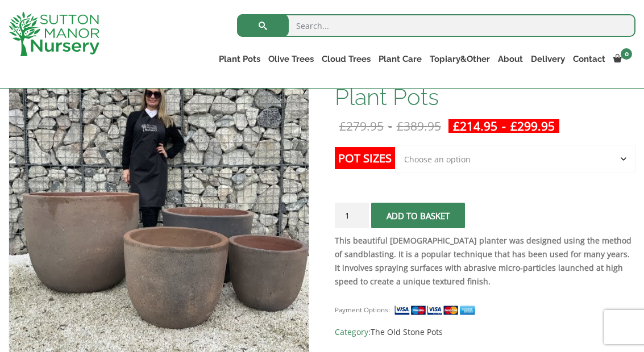 Image resolution: width=644 pixels, height=352 pixels. What do you see at coordinates (436, 310) in the screenshot?
I see `img: payment supported` at bounding box center [436, 310].